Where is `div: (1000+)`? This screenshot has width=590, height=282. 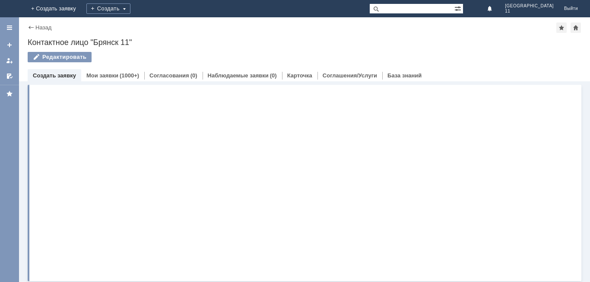
div: (1000+) is located at coordinates (129, 75).